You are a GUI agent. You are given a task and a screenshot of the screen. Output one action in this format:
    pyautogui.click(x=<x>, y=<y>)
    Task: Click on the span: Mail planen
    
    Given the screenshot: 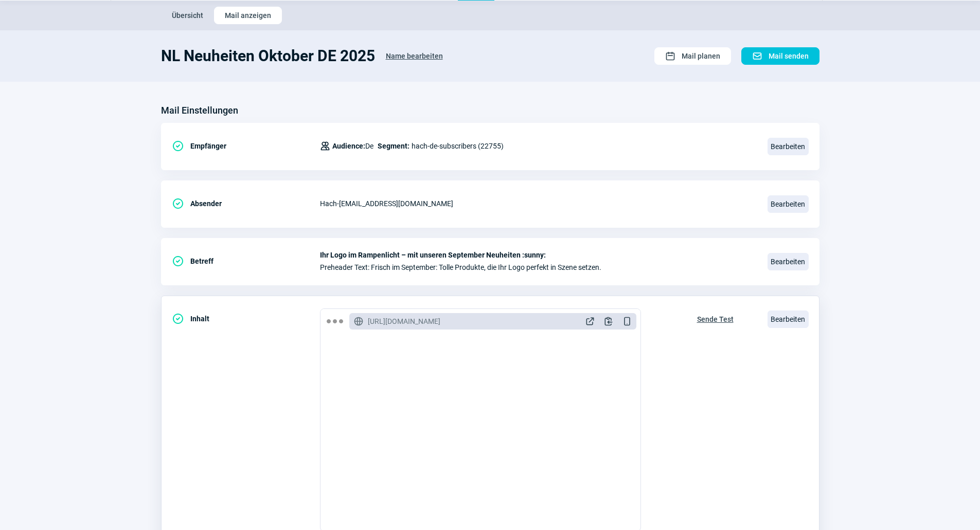 What is the action you would take?
    pyautogui.click(x=701, y=56)
    